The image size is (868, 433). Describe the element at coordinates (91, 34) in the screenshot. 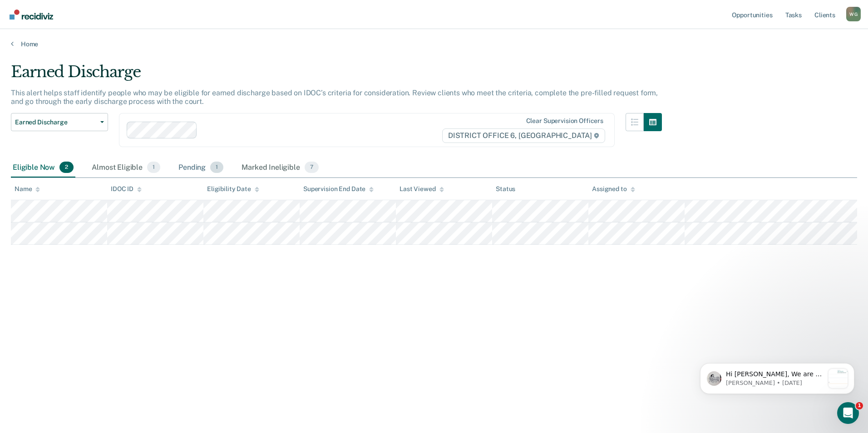

I see `div: message notification from Kim, 3d ago. Hi Gwen, We are so excited to announce a brand new feature...` at that location.